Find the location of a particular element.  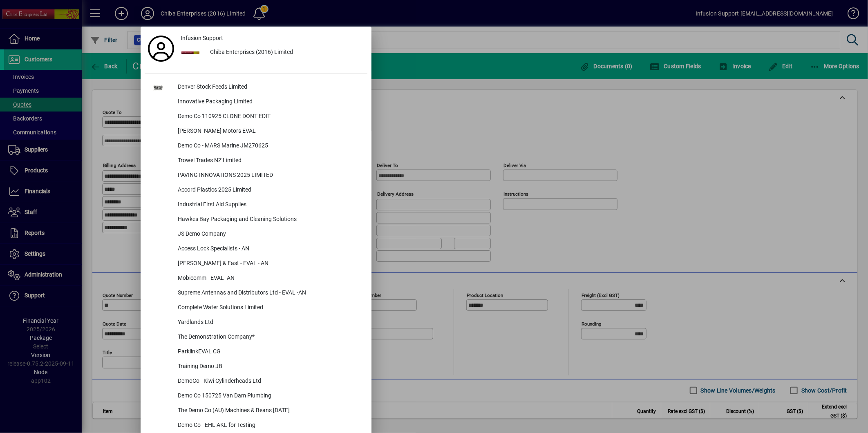

div: PAVING INNOVATIONS 2025 LIMITED is located at coordinates (269, 176).